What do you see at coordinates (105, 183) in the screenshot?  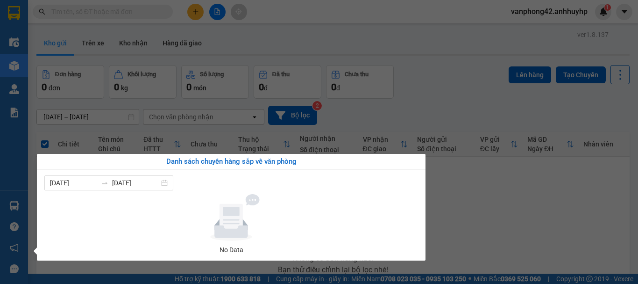 I see `span: swap-right` at bounding box center [105, 183].